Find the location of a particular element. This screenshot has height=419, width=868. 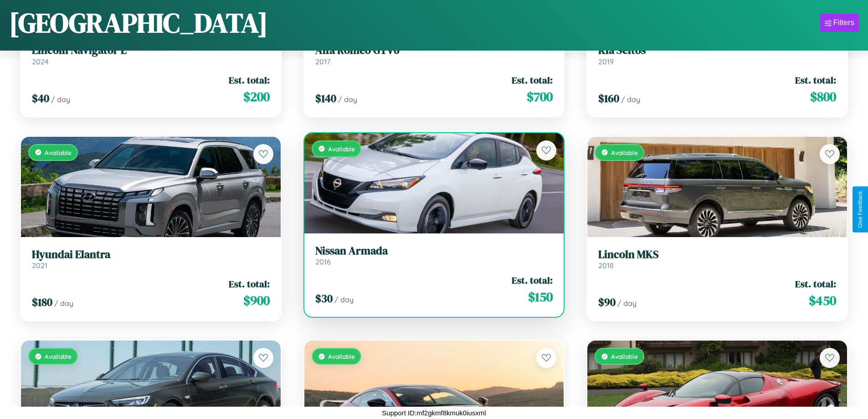

span: $ 900 is located at coordinates (257, 301).